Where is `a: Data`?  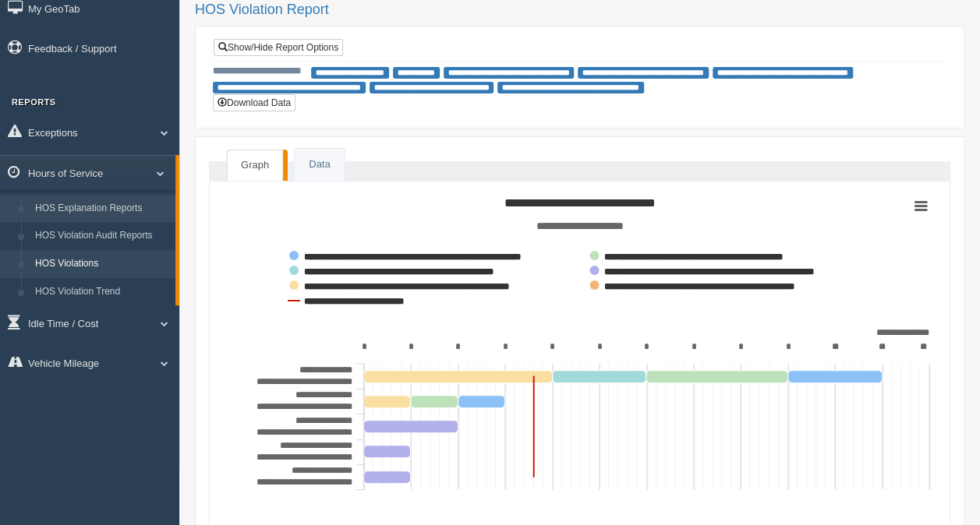 a: Data is located at coordinates (318, 164).